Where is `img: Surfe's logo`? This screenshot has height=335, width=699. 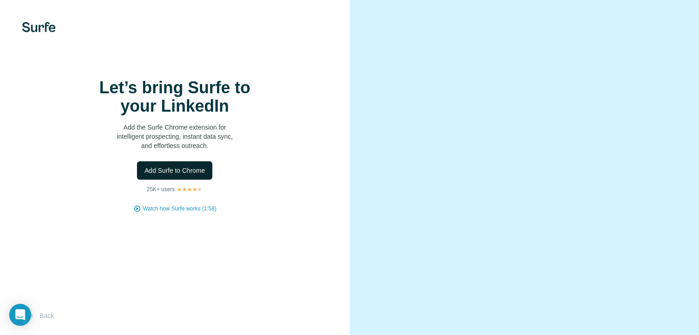 img: Surfe's logo is located at coordinates (39, 27).